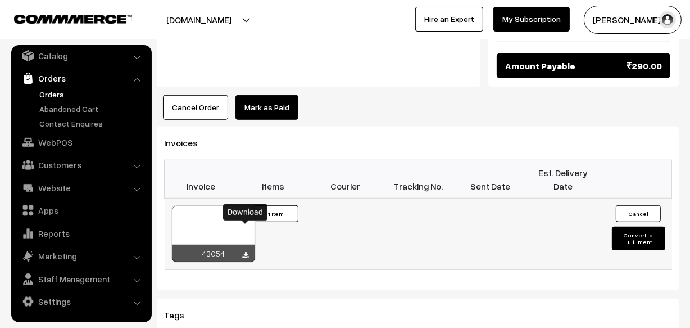 This screenshot has height=328, width=690. Describe the element at coordinates (181, 315) in the screenshot. I see `span: Tags` at that location.